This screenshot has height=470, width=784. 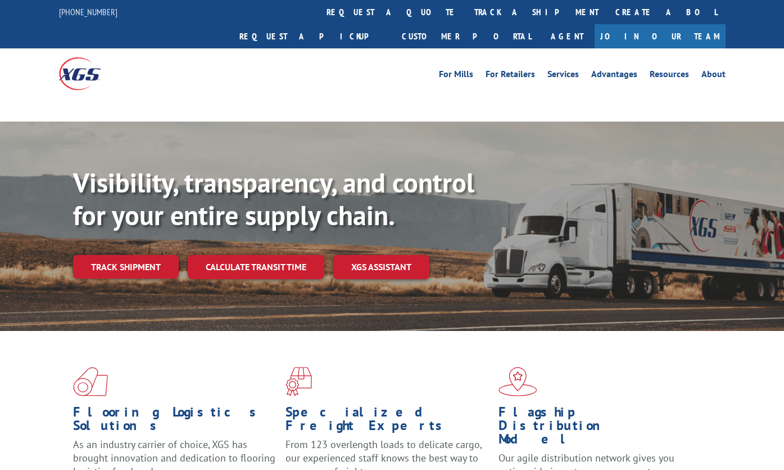 I want to click on a: Services, so click(x=563, y=76).